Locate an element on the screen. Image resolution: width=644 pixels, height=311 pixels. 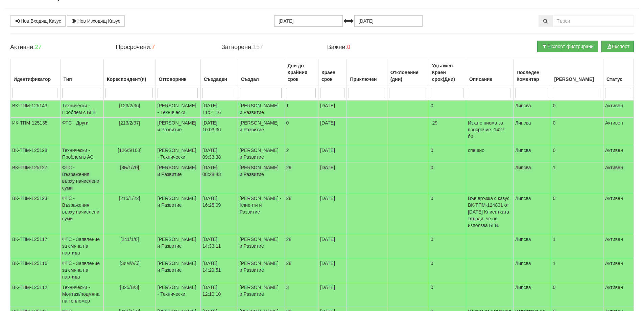
th: Брой Файлове: No sort applied, activate to apply an ascending sort is located at coordinates (578, 73).